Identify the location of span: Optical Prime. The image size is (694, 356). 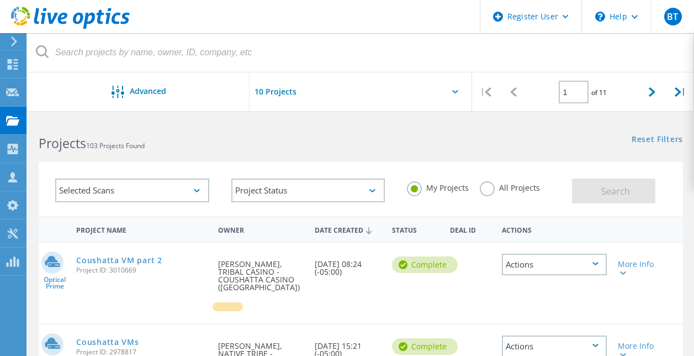
(55, 283).